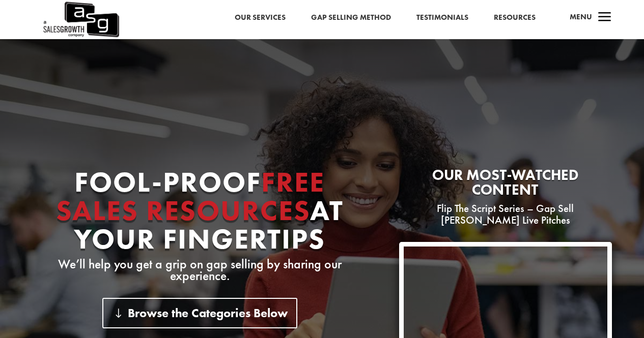 This screenshot has height=338, width=644. What do you see at coordinates (199, 271) in the screenshot?
I see `p: We’ll help you get a grip on gap selling by sharing our experience.` at bounding box center [199, 271].